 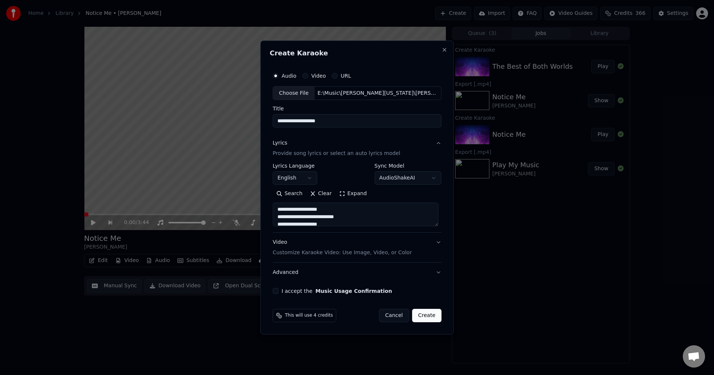 What do you see at coordinates (337, 291) in the screenshot?
I see `label: I accept the` at bounding box center [337, 291].